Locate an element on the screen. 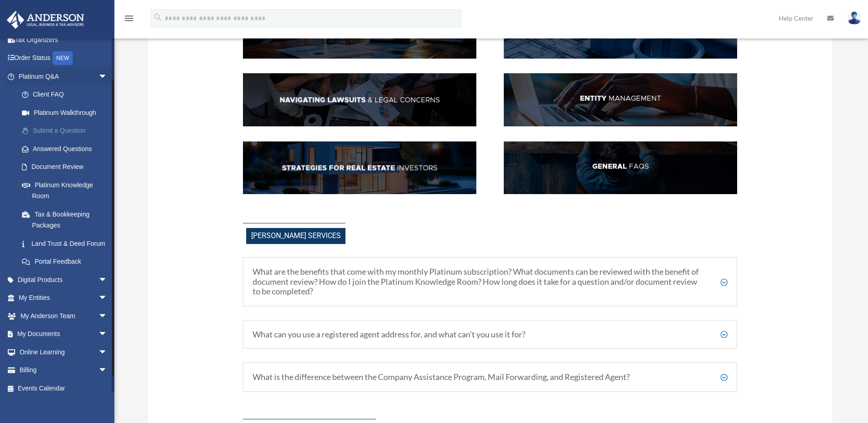 This screenshot has width=868, height=423. a: Digital Productsarrow_drop_down is located at coordinates (64, 279).